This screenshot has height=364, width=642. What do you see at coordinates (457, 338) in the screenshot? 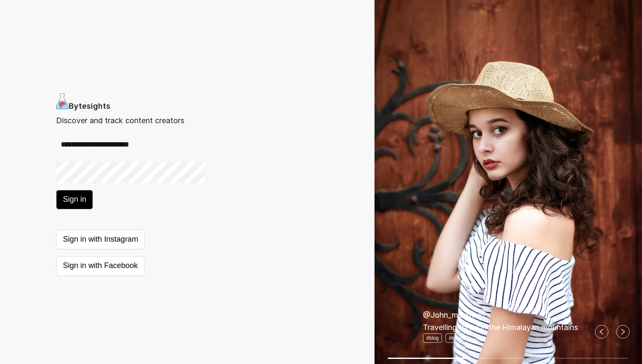
I see `span: #travel` at bounding box center [457, 338].